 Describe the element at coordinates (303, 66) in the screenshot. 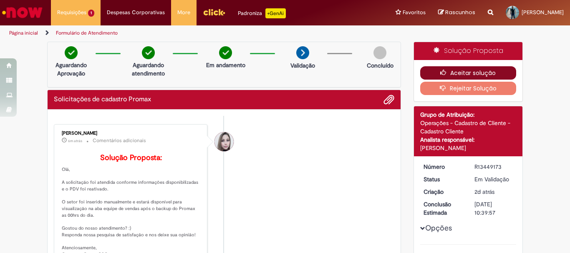

I see `p: Validação` at that location.